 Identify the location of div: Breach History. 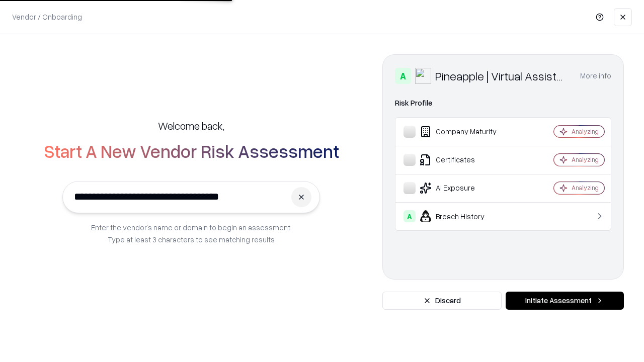
(463, 217).